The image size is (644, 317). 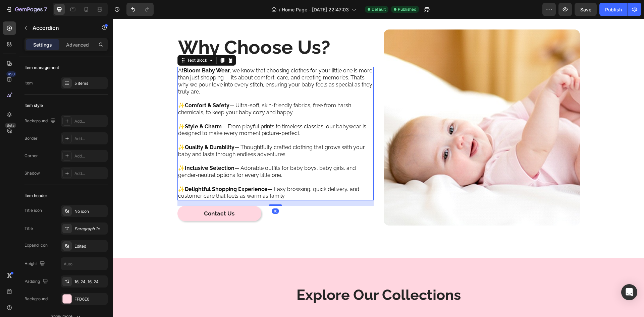 What do you see at coordinates (90, 246) in the screenshot?
I see `div: Edited` at bounding box center [90, 246].